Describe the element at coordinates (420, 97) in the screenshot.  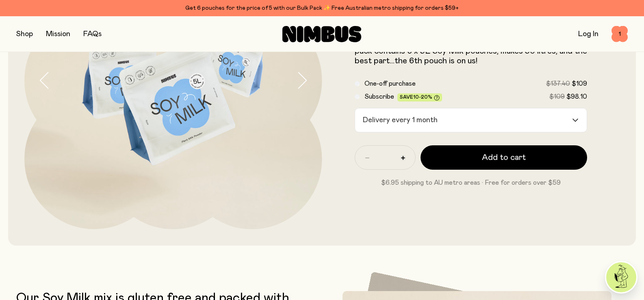
I see `span: Save` at that location.